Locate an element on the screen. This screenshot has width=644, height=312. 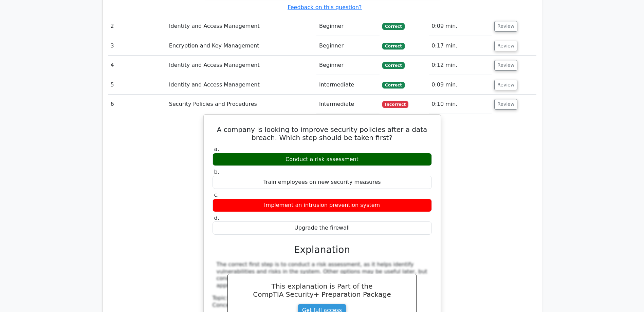
td: 0:12 min. is located at coordinates (460, 65).